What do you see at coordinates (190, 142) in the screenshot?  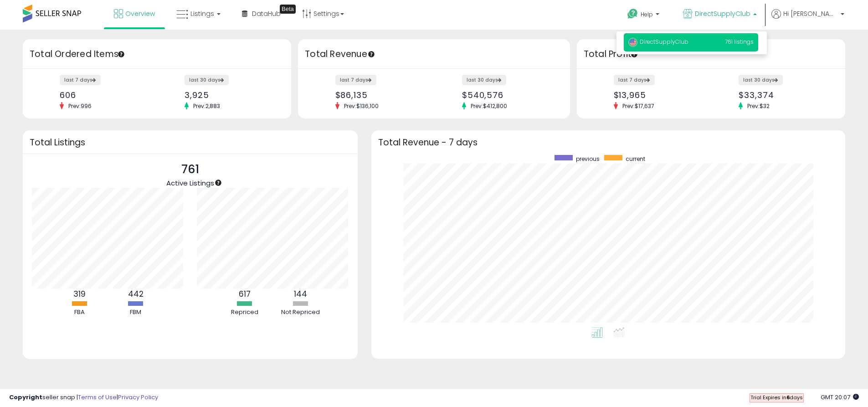 I see `h3: Total Listings` at bounding box center [190, 142].